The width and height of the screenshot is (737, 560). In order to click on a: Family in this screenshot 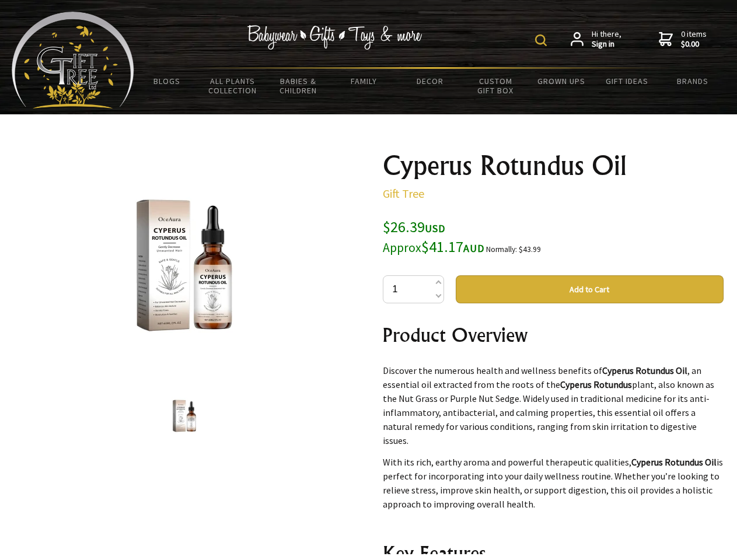, I will do `click(364, 81)`.